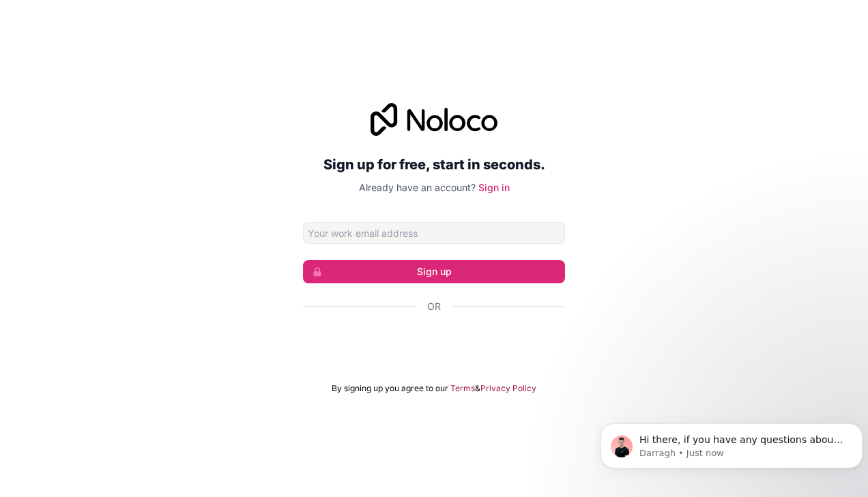 This screenshot has height=497, width=868. What do you see at coordinates (508, 389) in the screenshot?
I see `a: Privacy Policy` at bounding box center [508, 389].